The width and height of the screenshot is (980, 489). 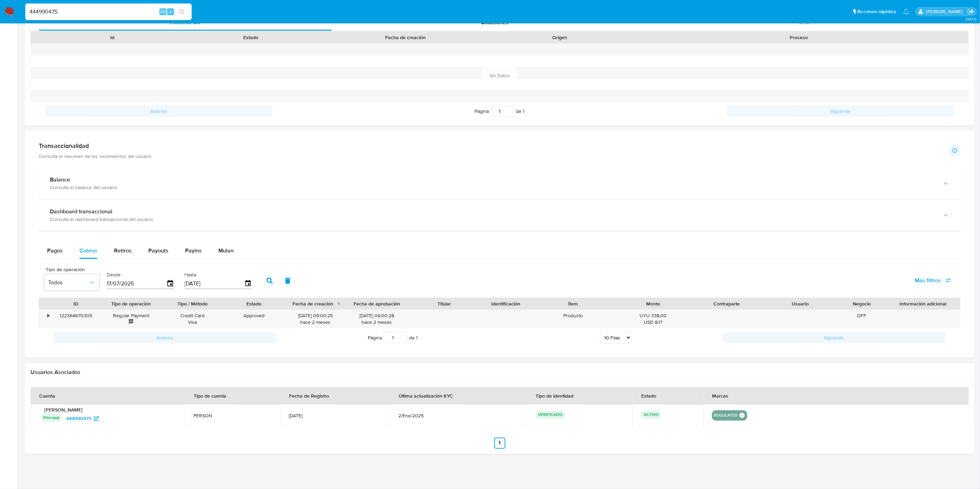 I want to click on span: Accesos rápidos, so click(x=877, y=11).